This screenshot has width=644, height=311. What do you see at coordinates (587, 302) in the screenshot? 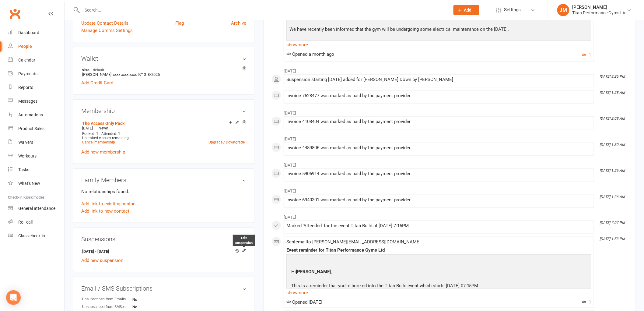
I see `span: 1` at bounding box center [587, 302].